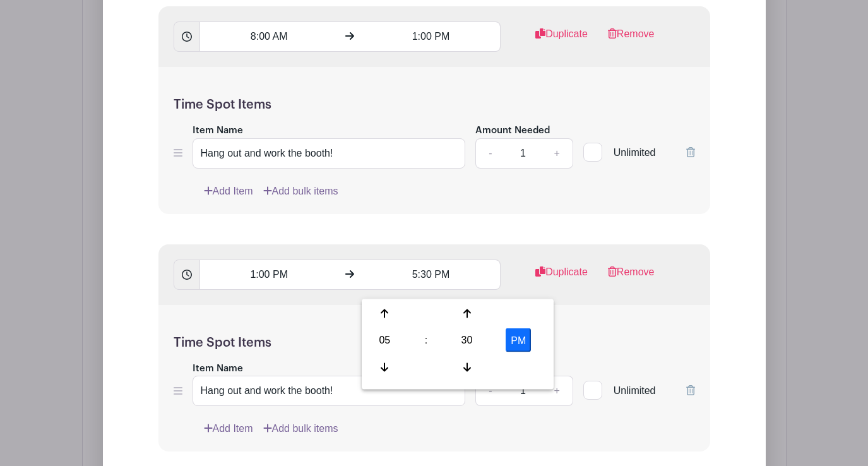 The height and width of the screenshot is (466, 868). Describe the element at coordinates (467, 314) in the screenshot. I see `div: Increment Minute` at that location.